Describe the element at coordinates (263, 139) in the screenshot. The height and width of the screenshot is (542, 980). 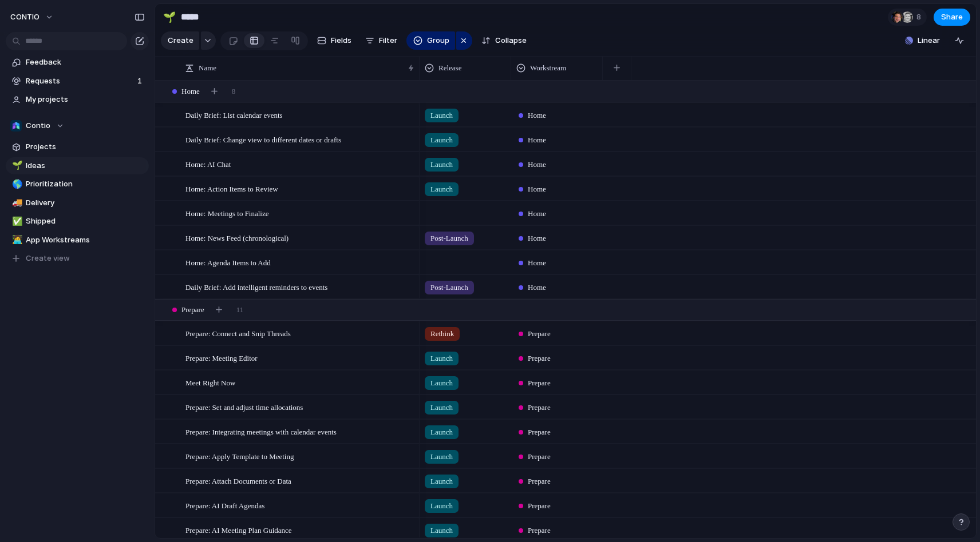
I see `span: Daily Brief: Change view to different dates or drafts` at that location.